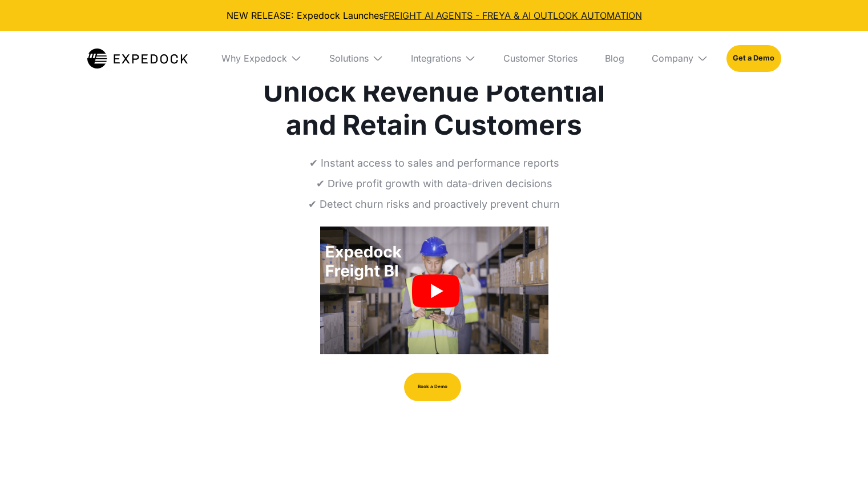  What do you see at coordinates (672, 58) in the screenshot?
I see `div: Company` at bounding box center [672, 58].